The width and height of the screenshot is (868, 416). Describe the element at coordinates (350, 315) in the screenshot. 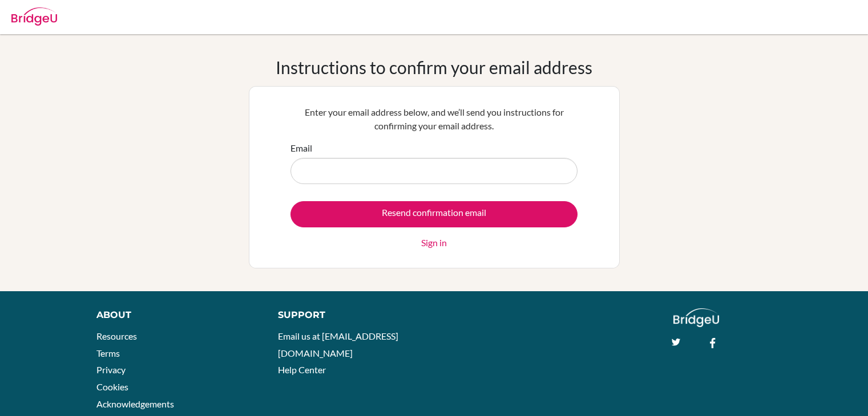

I see `div: Support` at that location.